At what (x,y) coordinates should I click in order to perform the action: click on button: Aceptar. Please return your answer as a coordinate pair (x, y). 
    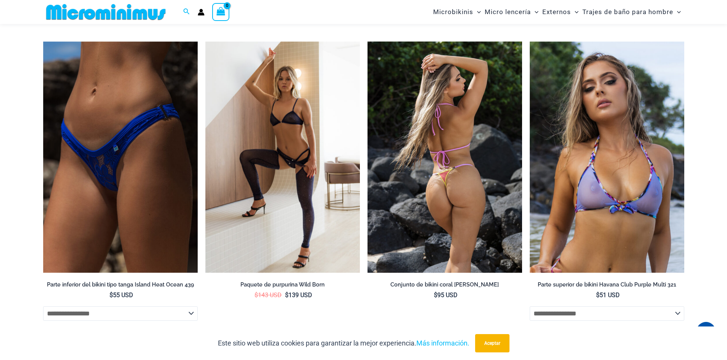
    Looking at the image, I should click on (492, 344).